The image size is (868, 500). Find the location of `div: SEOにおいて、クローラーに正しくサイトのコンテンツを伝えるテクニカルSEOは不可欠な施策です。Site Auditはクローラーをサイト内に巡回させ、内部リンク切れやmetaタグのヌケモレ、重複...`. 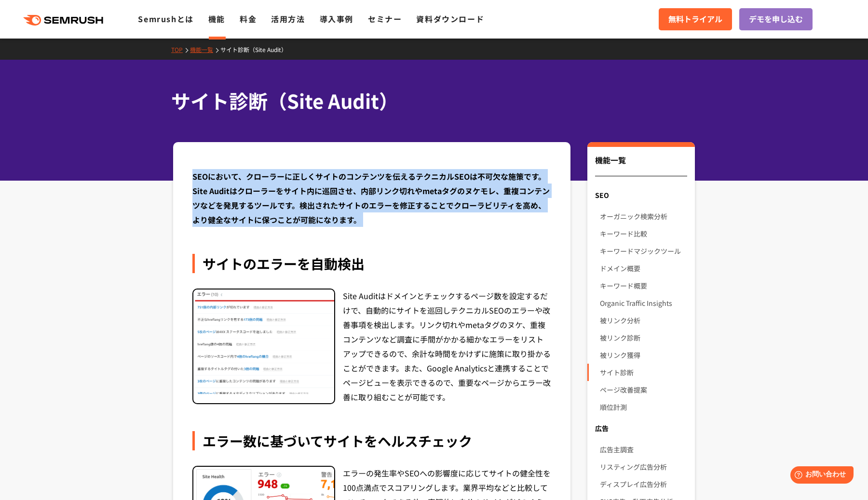

div: SEOにおいて、クローラーに正しくサイトのコンテンツを伝えるテクニカルSEOは不可欠な施策です。Site Auditはクローラーをサイト内に巡回させ、内部リンク切れやmetaタグのヌケモレ、重複... is located at coordinates (372, 198).